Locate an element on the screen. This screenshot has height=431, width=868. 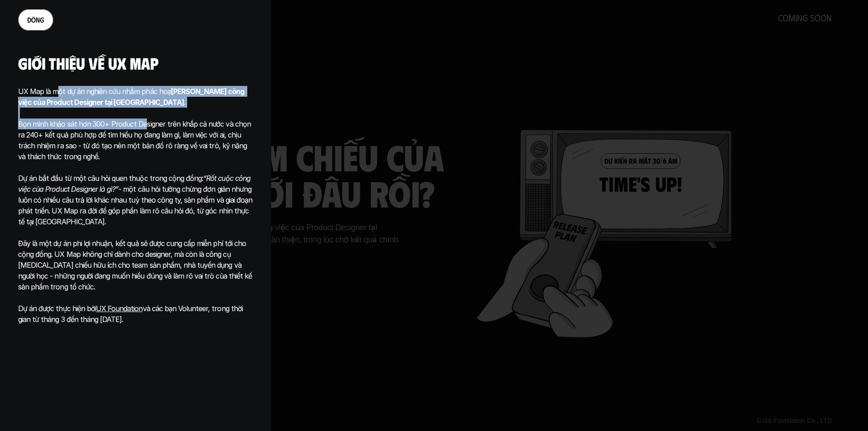
p: UX Map là một dự án nghiên cứu nhằm phác hoạ is located at coordinates (136, 97).